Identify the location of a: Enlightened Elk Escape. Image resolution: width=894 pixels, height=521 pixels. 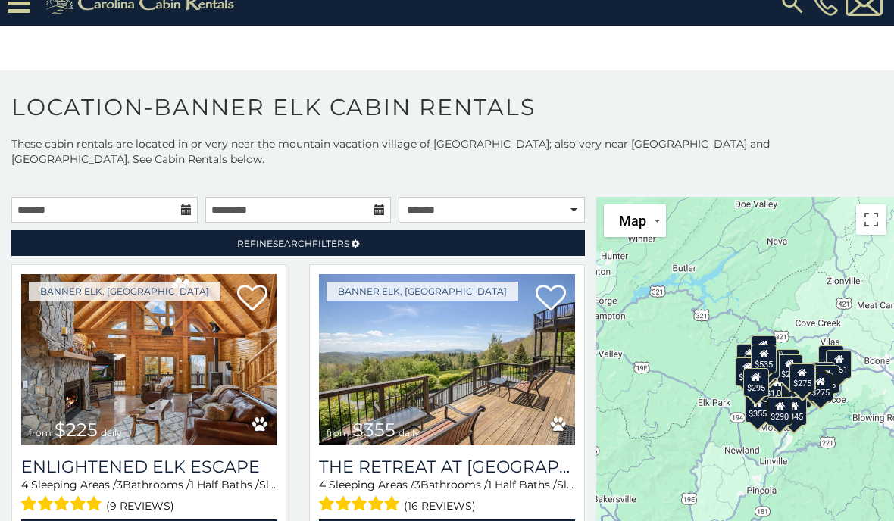
(148, 467).